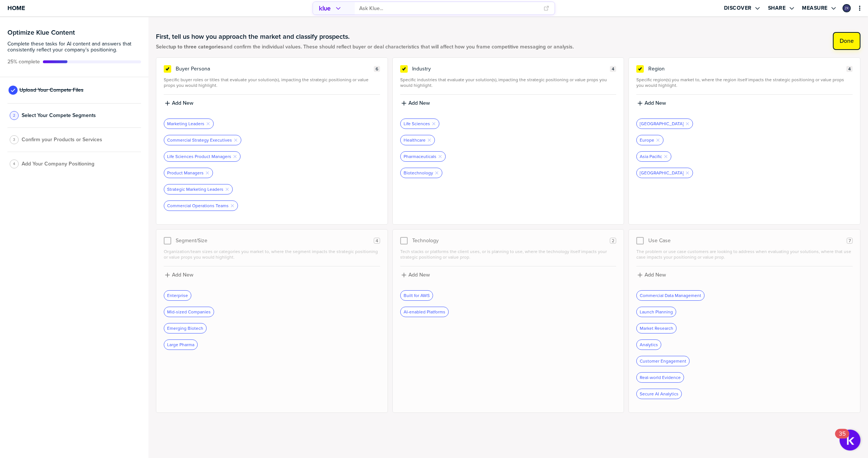 The image size is (868, 458). What do you see at coordinates (193, 69) in the screenshot?
I see `span: Buyer Persona` at bounding box center [193, 69].